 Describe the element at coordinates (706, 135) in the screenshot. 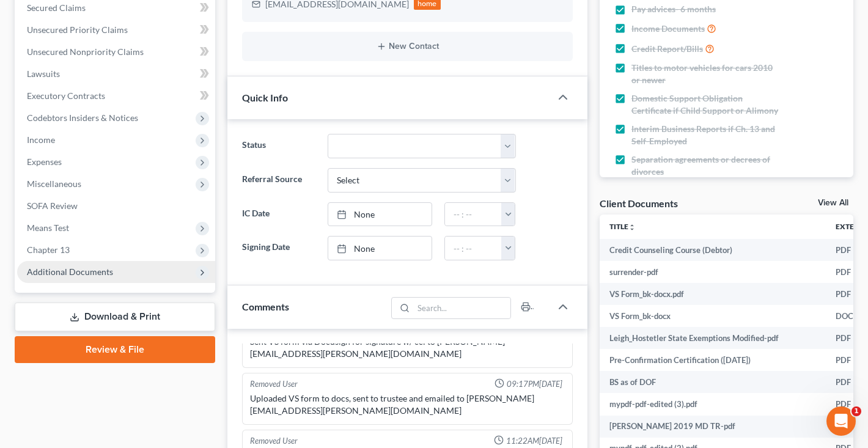

I see `span: Interim Business Reports if Ch. 13 and Self-Employed` at that location.